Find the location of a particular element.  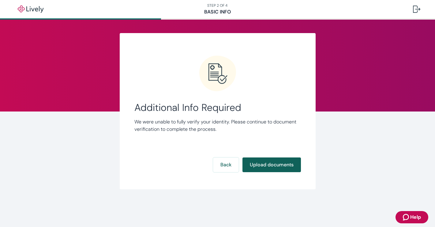

svg: Error icon is located at coordinates (218, 73).